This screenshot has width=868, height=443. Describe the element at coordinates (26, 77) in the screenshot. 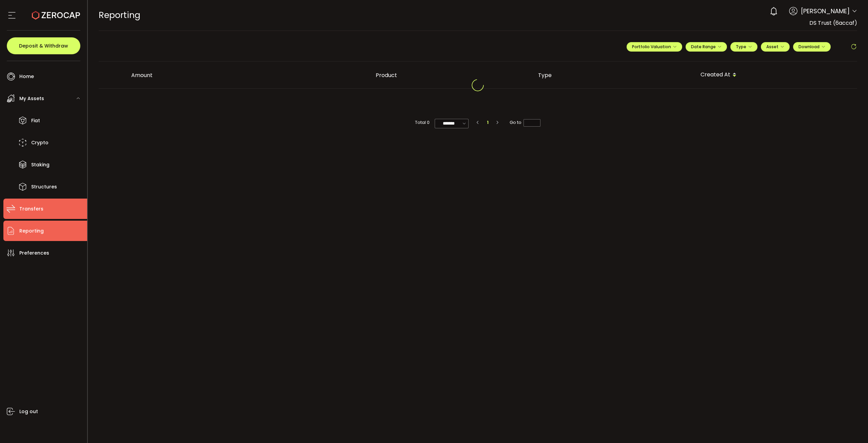

I see `span: Home` at that location.